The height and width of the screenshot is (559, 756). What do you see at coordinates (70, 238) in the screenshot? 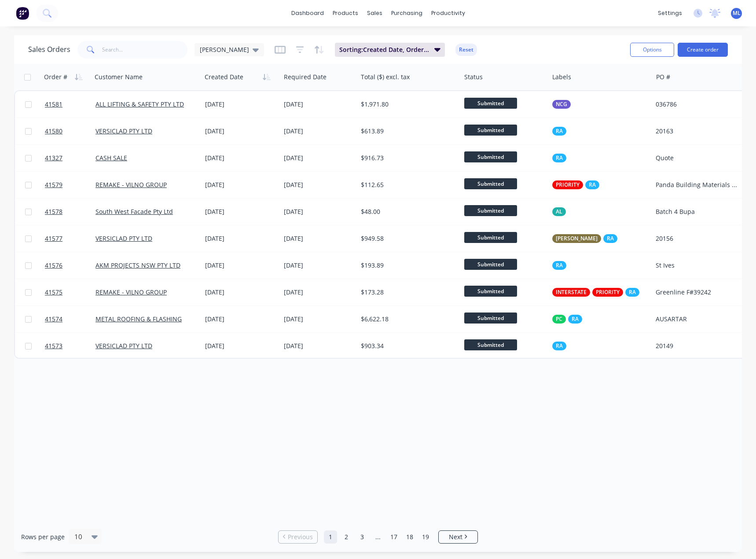
I see `a: 41577` at bounding box center [70, 238].